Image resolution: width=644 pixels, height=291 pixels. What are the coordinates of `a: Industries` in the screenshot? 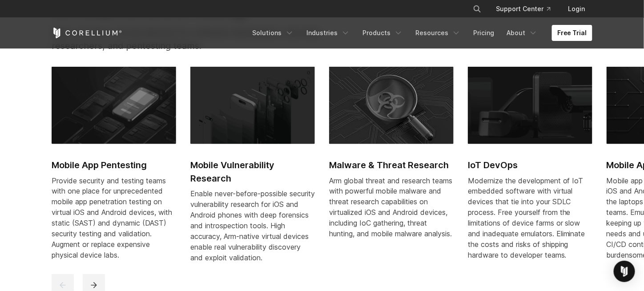 It's located at (329, 33).